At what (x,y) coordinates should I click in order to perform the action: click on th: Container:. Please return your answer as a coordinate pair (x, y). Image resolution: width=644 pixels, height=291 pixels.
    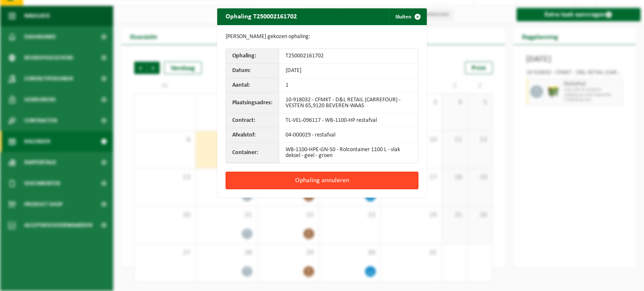
    Looking at the image, I should click on (252, 153).